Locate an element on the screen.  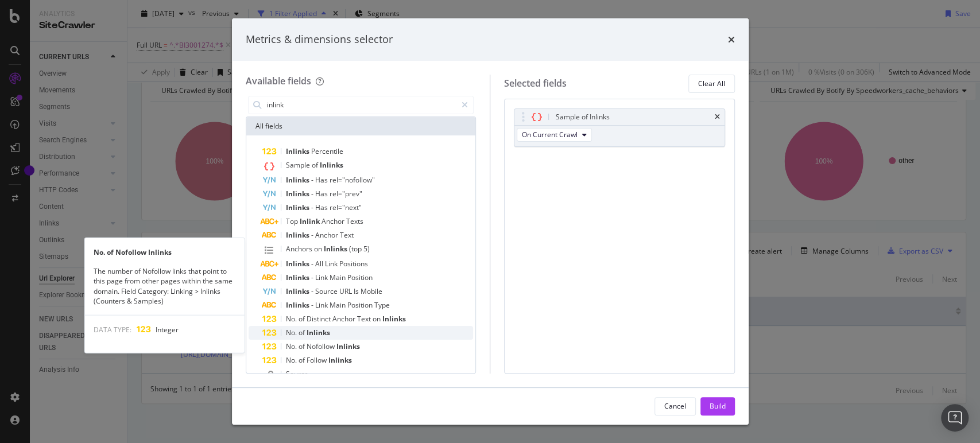
span: rel="next" is located at coordinates (346, 207).